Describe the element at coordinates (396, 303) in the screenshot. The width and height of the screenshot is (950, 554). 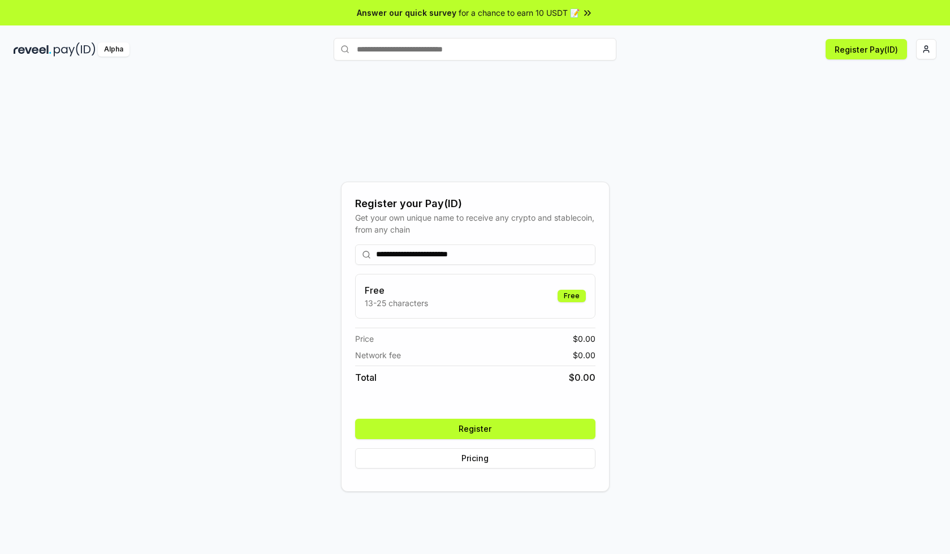
I see `p: 13-25 characters` at that location.